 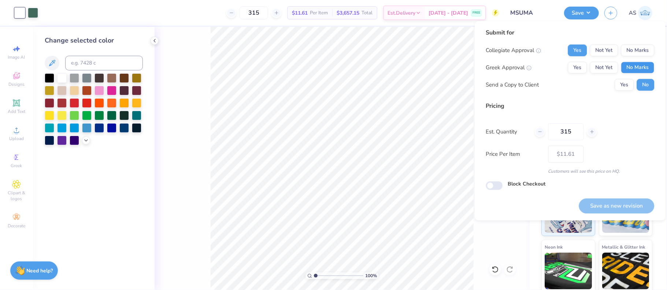 What do you see at coordinates (371, 275) in the screenshot?
I see `span: 100 %` at bounding box center [371, 275].